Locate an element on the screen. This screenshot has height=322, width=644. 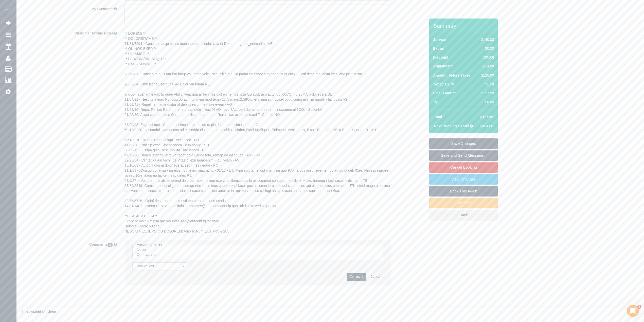
span: Send to: Staff is located at coordinates (158, 266).